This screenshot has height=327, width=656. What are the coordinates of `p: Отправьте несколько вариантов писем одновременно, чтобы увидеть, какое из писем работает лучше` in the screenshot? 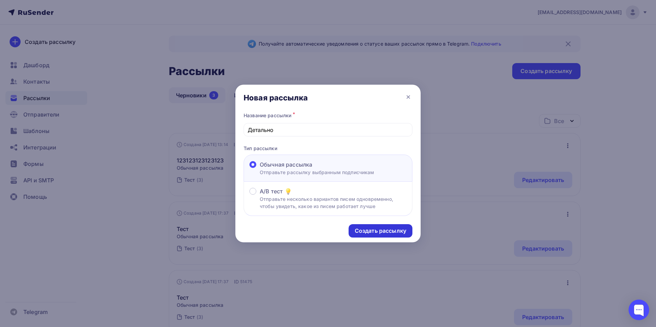 It's located at (333, 203).